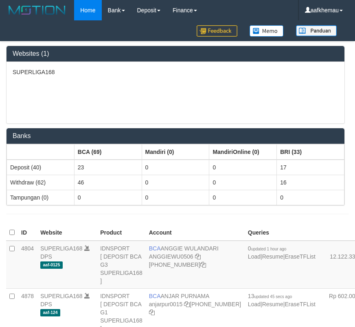 This screenshot has height=327, width=355. Describe the element at coordinates (316, 31) in the screenshot. I see `img: panduan.png` at that location.